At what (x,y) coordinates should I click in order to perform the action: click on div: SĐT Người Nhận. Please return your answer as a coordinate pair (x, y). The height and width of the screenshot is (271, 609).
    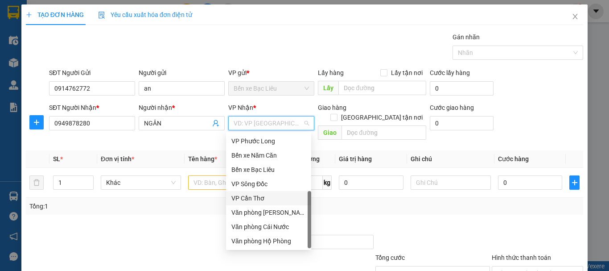
    Looking at the image, I should click on (92, 107).